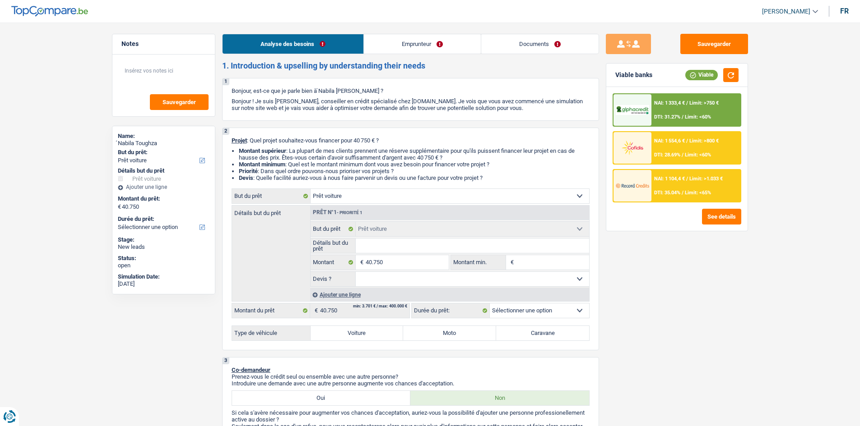 This screenshot has width=860, height=426. Describe the element at coordinates (698, 193) in the screenshot. I see `span: Limit: <65%` at that location.